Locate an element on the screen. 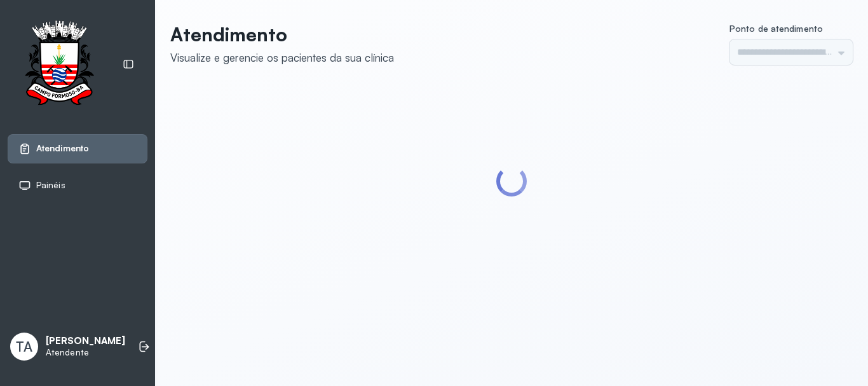  p: Atendente is located at coordinates (85, 352).